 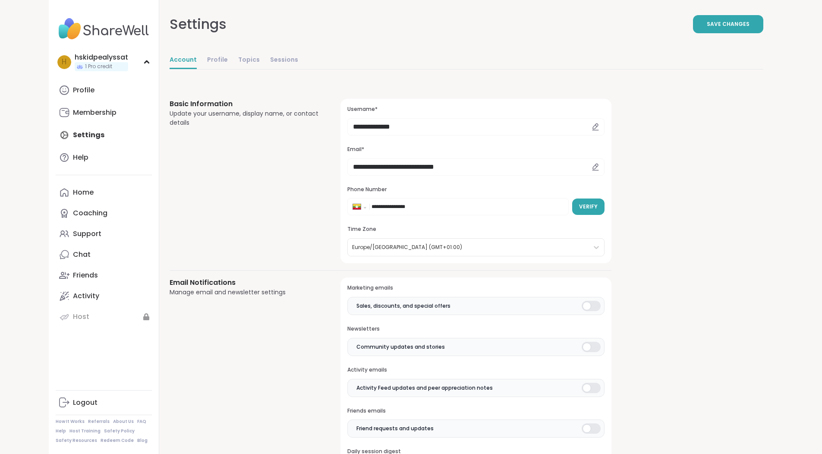 I want to click on a: Support, so click(x=104, y=234).